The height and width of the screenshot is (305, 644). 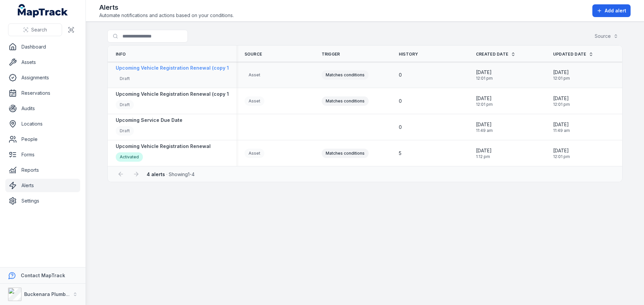 I want to click on a: Updated Date, so click(x=574, y=55).